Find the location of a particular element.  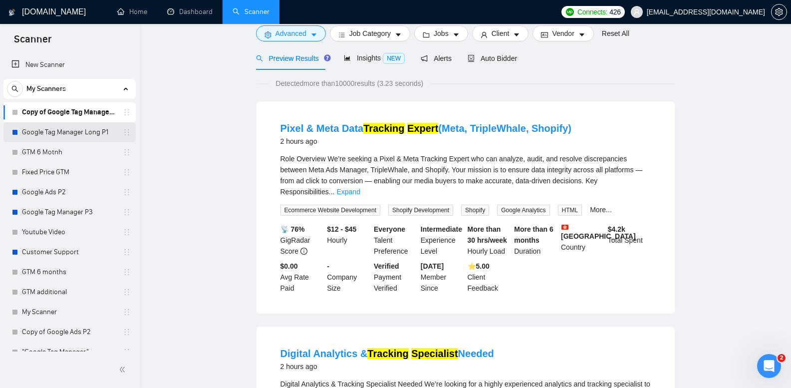

span: Google Analytics is located at coordinates (523, 210).